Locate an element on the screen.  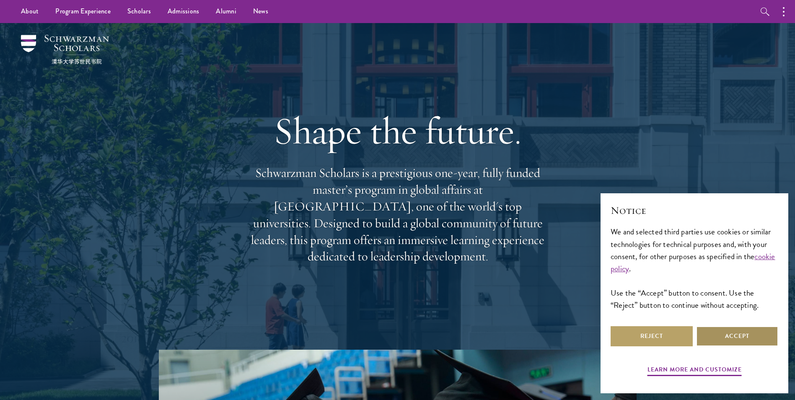
button: Accept is located at coordinates (737, 336).